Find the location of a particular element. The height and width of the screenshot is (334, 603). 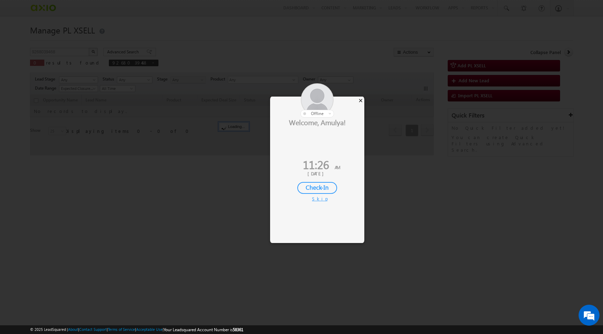

span: © 2025 LeadSquared | | | | | is located at coordinates (137, 330).